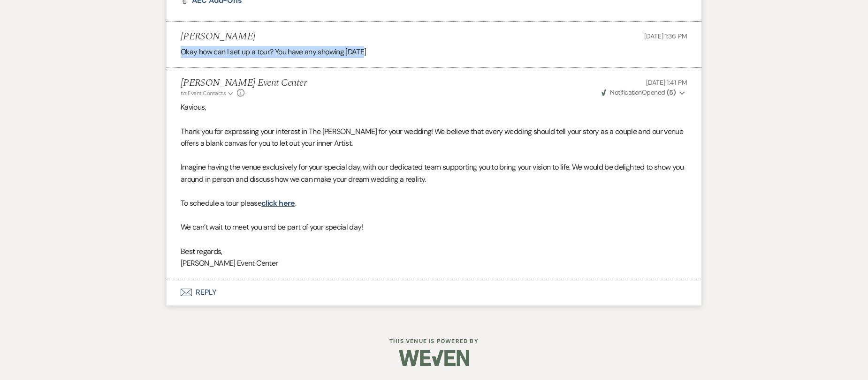 The height and width of the screenshot is (380, 868). What do you see at coordinates (208, 94) in the screenshot?
I see `button: to: Event Contacts` at bounding box center [208, 94].